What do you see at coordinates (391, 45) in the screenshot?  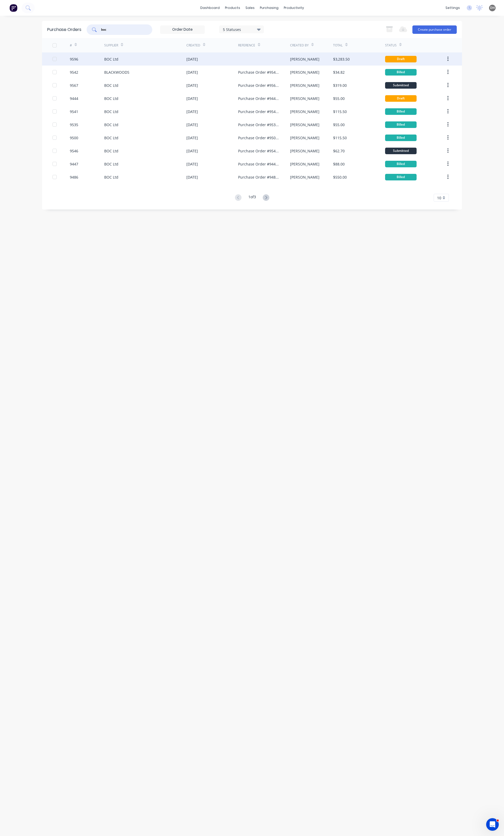 I see `div: Status` at bounding box center [391, 45].